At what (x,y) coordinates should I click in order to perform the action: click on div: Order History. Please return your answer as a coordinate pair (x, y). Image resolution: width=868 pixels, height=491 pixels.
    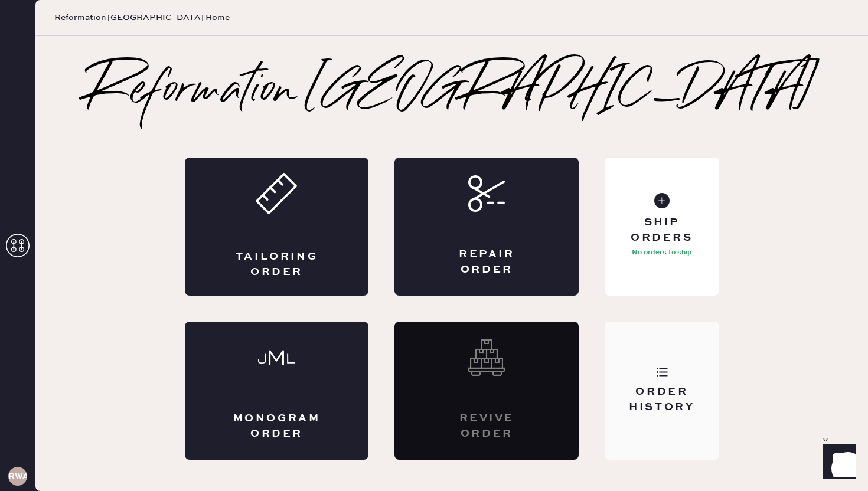
    Looking at the image, I should click on (661, 399).